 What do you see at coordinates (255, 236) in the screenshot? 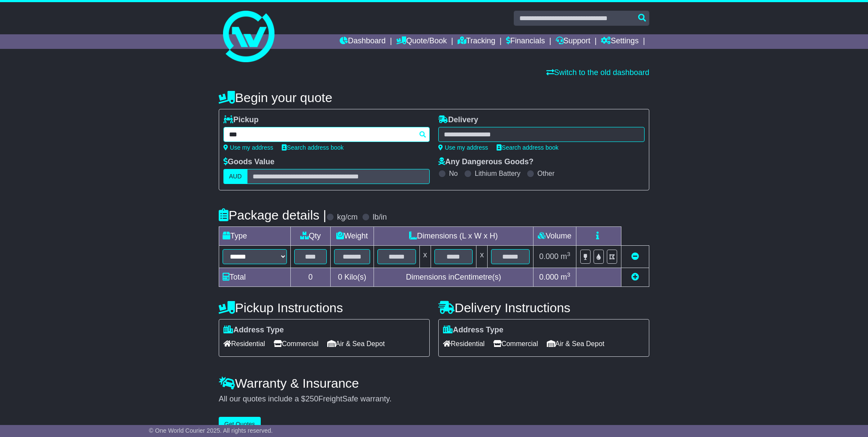
I see `td: Type` at bounding box center [255, 236].